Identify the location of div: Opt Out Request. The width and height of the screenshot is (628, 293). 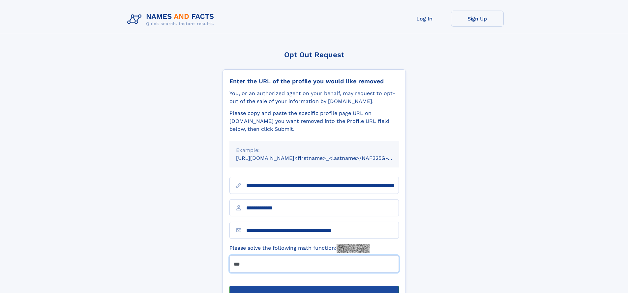
(314, 54).